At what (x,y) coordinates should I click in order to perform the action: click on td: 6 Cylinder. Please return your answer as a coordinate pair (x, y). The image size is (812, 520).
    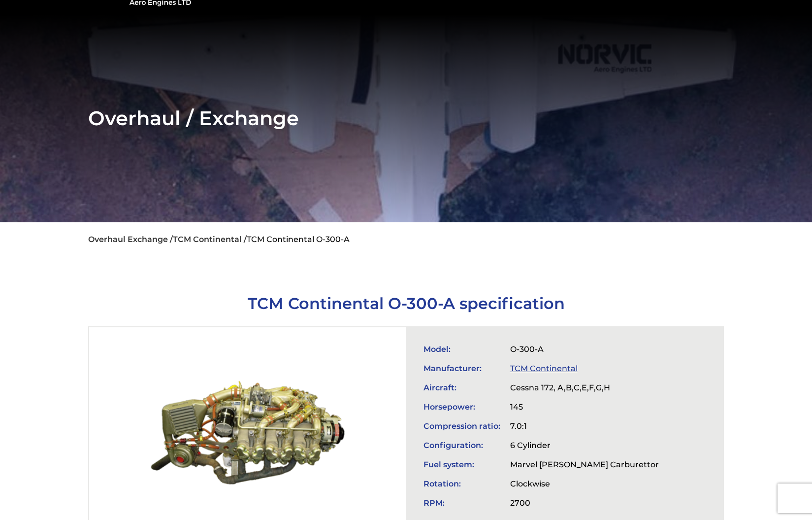
    Looking at the image, I should click on (585, 445).